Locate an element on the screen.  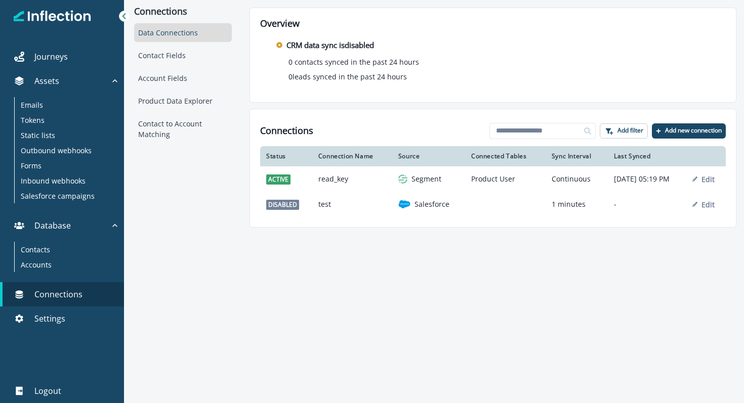
p: Add new connection is located at coordinates (693, 131).